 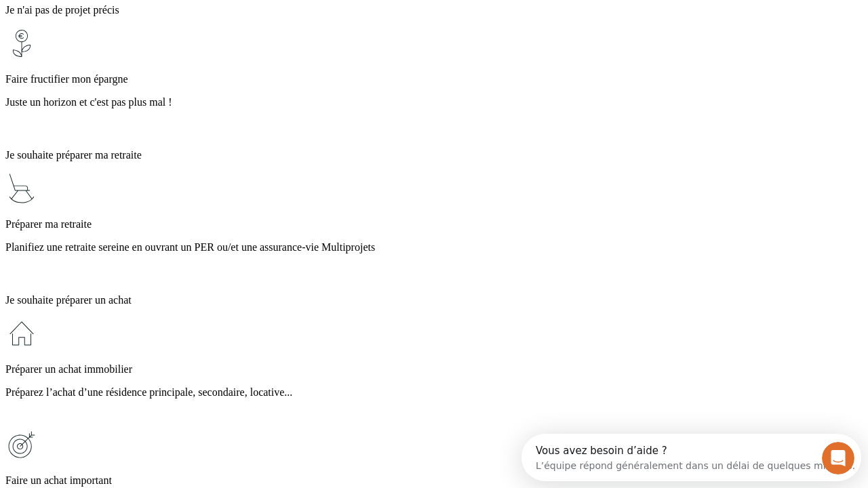 What do you see at coordinates (434, 481) in the screenshot?
I see `p: Faire un achat important` at bounding box center [434, 481].